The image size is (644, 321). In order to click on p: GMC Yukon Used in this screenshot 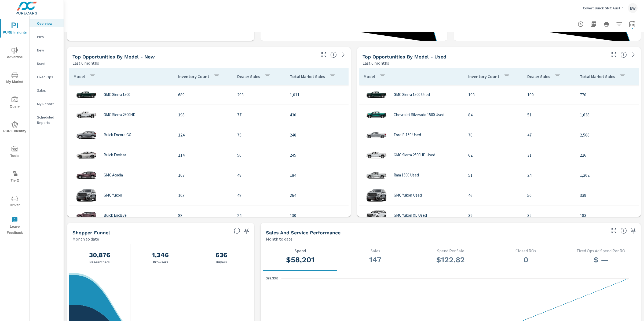, I will do `click(408, 195)`.